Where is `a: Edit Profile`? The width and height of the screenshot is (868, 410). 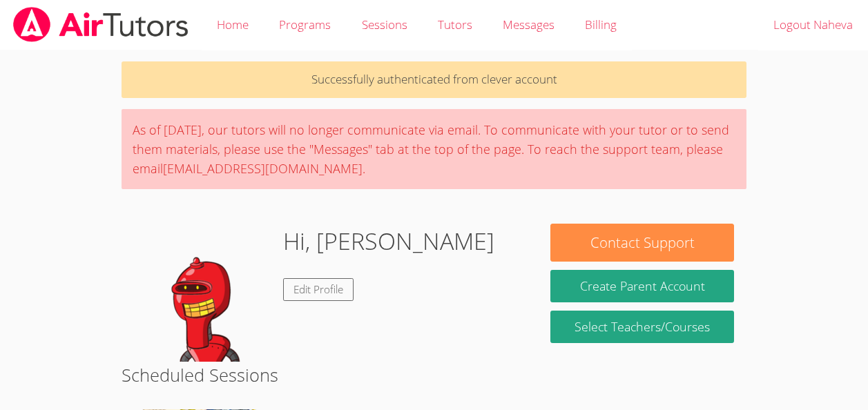
a: Edit Profile is located at coordinates (318, 289).